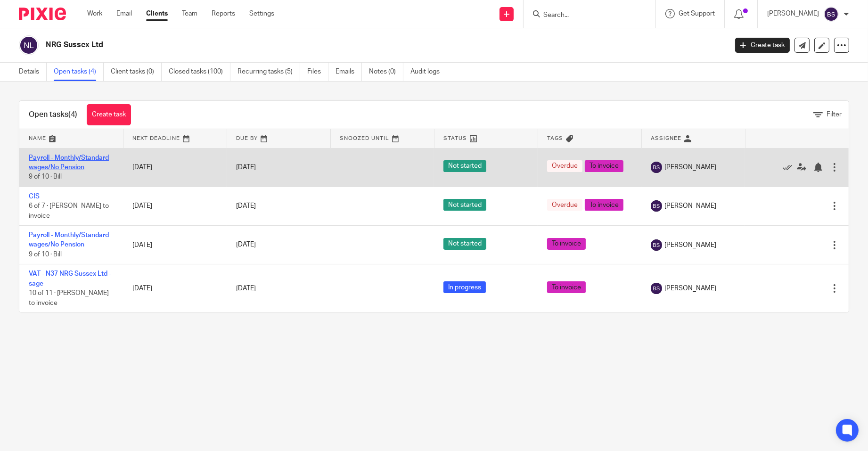 This screenshot has width=868, height=451. I want to click on a: Recurring tasks (5), so click(269, 71).